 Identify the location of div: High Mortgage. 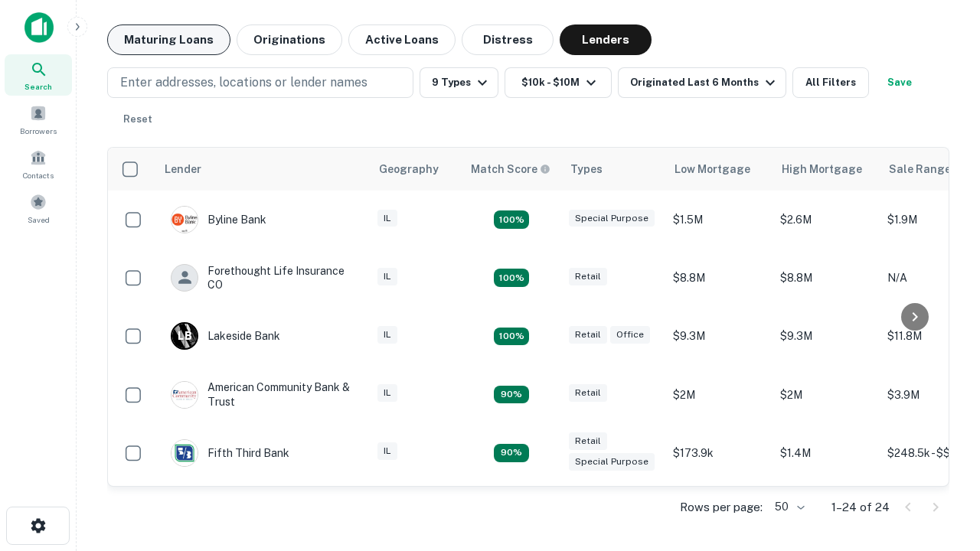
(821, 169).